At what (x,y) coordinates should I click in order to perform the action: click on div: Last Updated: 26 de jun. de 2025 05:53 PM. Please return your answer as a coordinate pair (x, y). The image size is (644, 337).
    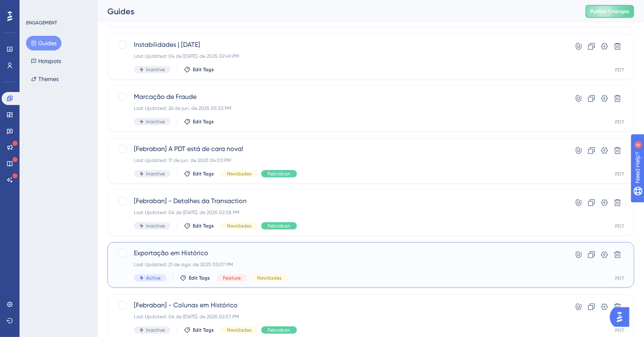
    Looking at the image, I should click on (338, 108).